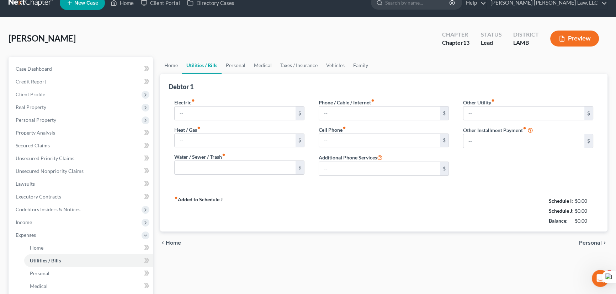  Describe the element at coordinates (184, 102) in the screenshot. I see `label: Electric` at that location.